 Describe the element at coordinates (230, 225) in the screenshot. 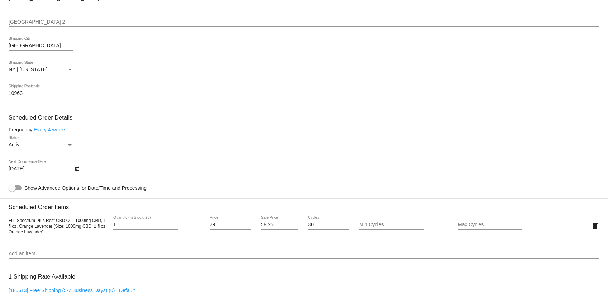

I see `input: Price` at that location.